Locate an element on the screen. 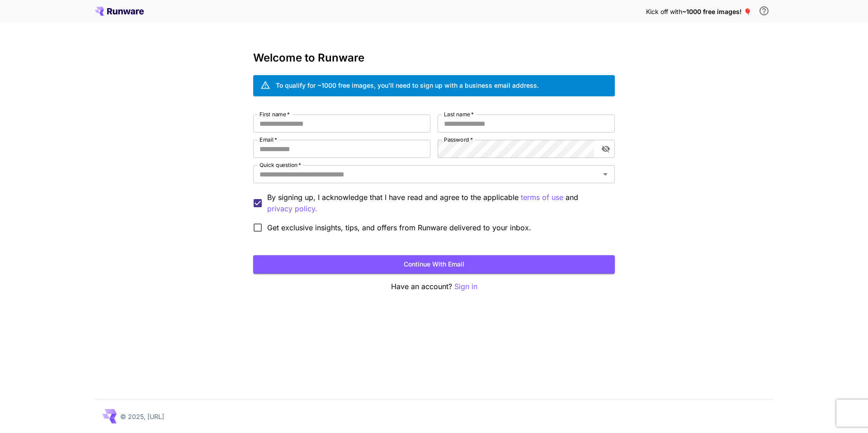 This screenshot has height=433, width=868. span: Get exclusive insights, tips, and offers from Runware delivered to your inbox. is located at coordinates (399, 227).